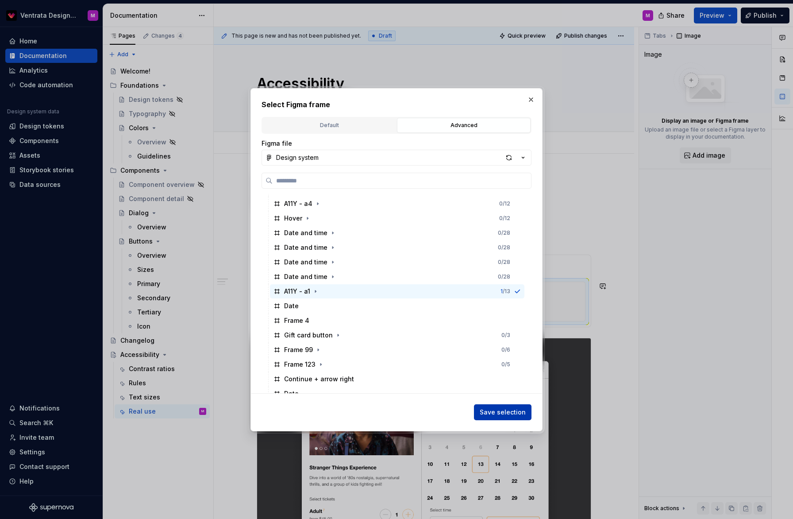  Describe the element at coordinates (396, 158) in the screenshot. I see `button: Design system` at that location.